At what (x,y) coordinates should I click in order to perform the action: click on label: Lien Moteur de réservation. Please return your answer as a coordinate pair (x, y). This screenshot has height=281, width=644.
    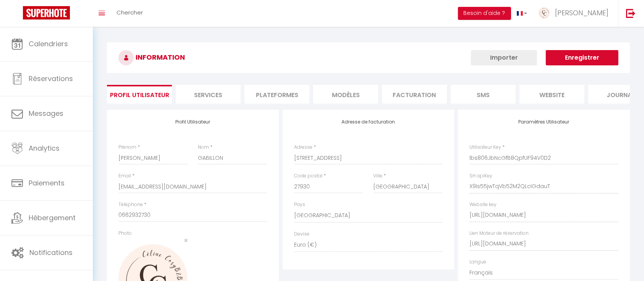
    Looking at the image, I should click on (499, 233).